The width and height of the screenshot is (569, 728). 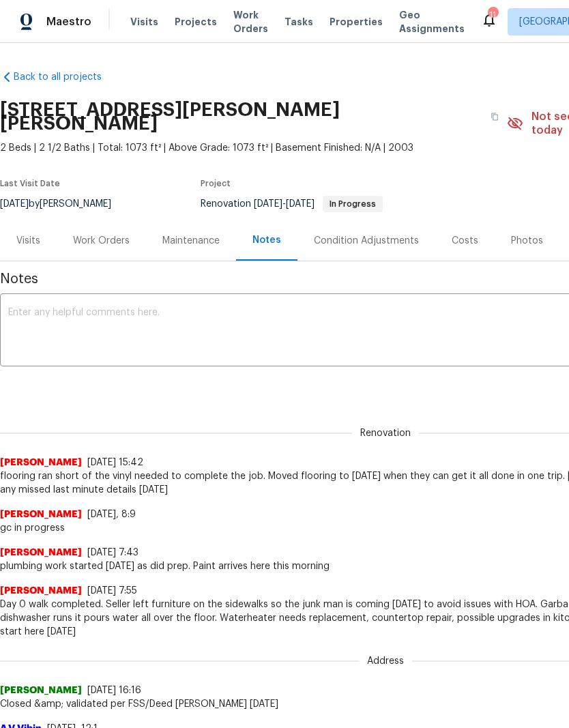 I want to click on span: In Progress, so click(x=353, y=204).